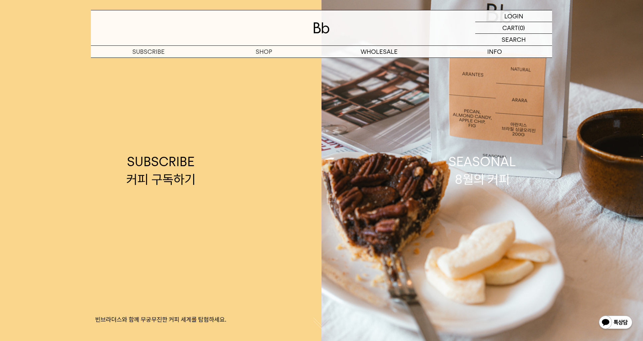 Image resolution: width=643 pixels, height=341 pixels. Describe the element at coordinates (148, 51) in the screenshot. I see `a: SUBSCRIBE` at that location.